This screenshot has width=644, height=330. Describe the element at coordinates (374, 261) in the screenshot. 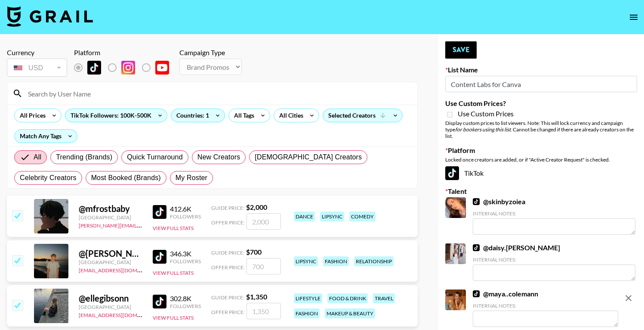

I see `div: relationship` at that location.